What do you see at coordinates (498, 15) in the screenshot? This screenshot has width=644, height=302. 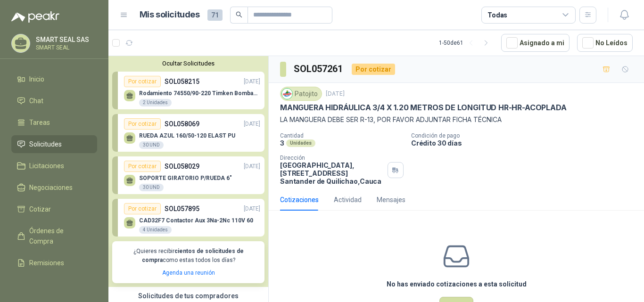 I see `div: Todas` at bounding box center [498, 15].